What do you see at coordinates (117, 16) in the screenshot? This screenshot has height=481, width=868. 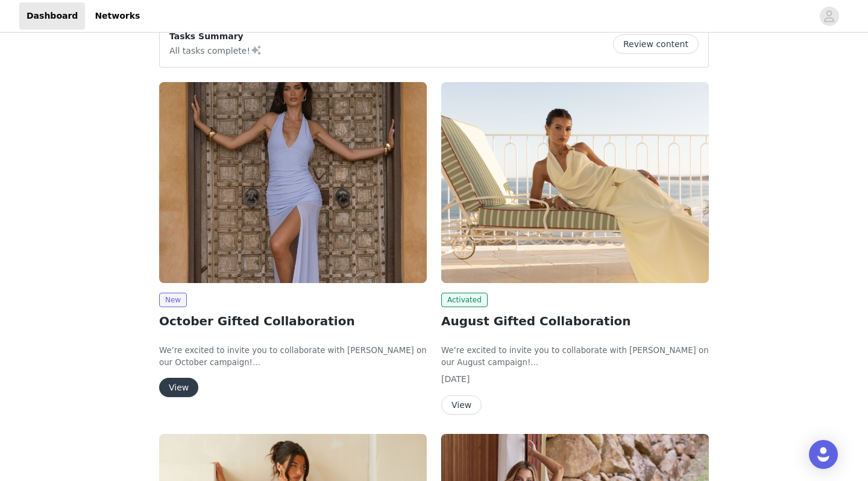 I see `a: Networks` at bounding box center [117, 16].